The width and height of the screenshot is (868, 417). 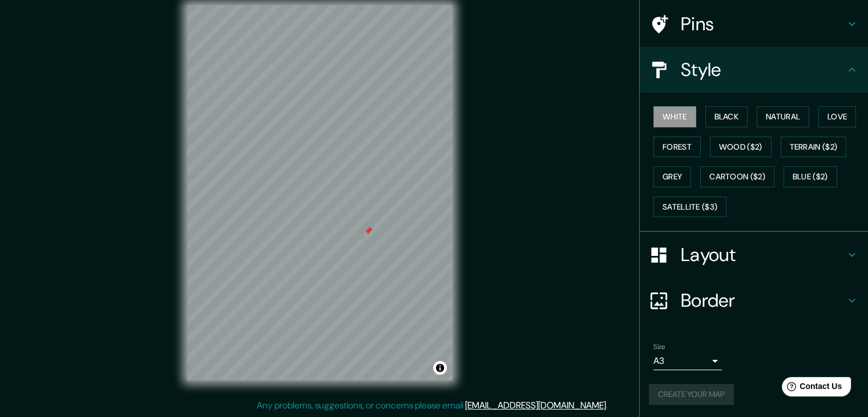 I want to click on button: Love, so click(x=837, y=116).